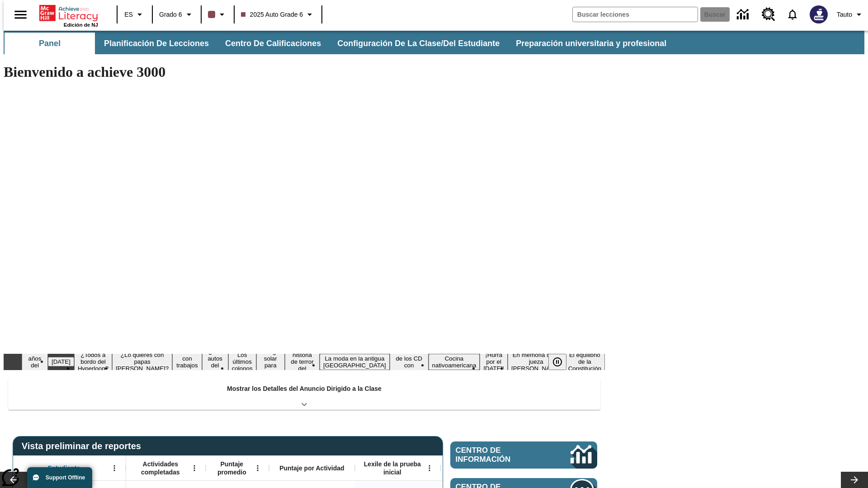 The width and height of the screenshot is (868, 488). I want to click on button: El color de la clase es café oscuro. Cambiar el color de la clase., so click(217, 14).